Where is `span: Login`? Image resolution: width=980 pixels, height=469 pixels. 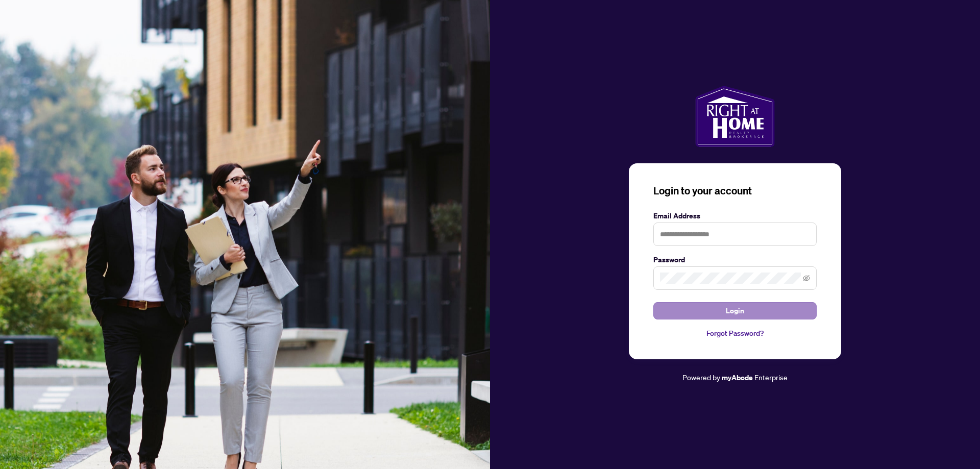
span: Login is located at coordinates (735, 311).